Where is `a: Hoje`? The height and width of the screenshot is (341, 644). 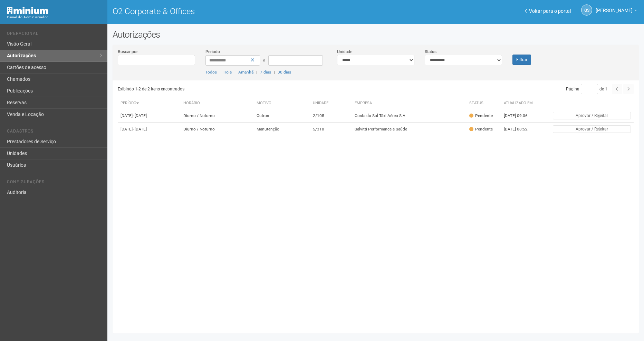
a: Hoje is located at coordinates (227, 72).